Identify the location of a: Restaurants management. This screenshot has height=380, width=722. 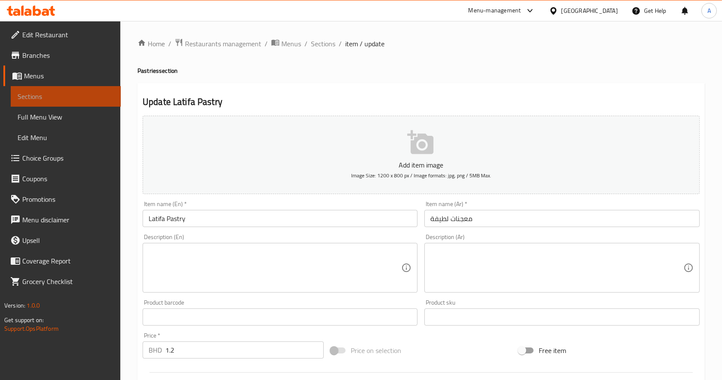
(218, 44).